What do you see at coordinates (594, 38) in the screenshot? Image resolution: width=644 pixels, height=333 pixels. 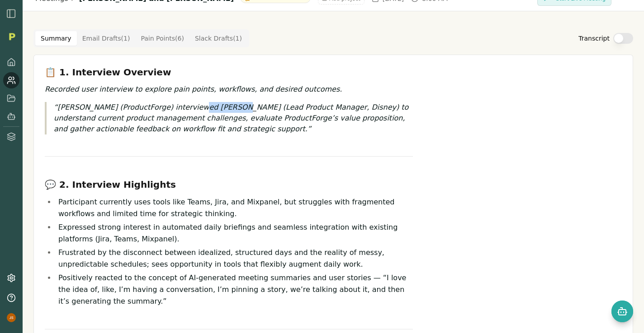 I see `label: Transcript` at bounding box center [594, 38].